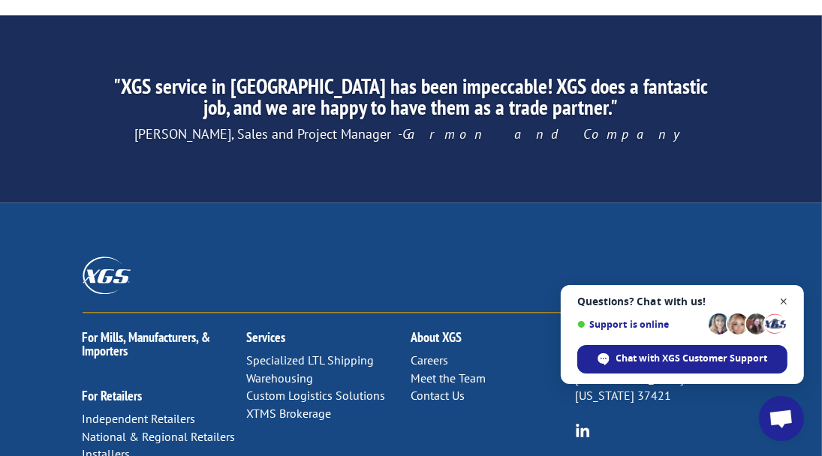 Image resolution: width=822 pixels, height=456 pixels. Describe the element at coordinates (430, 360) in the screenshot. I see `a: Careers` at that location.